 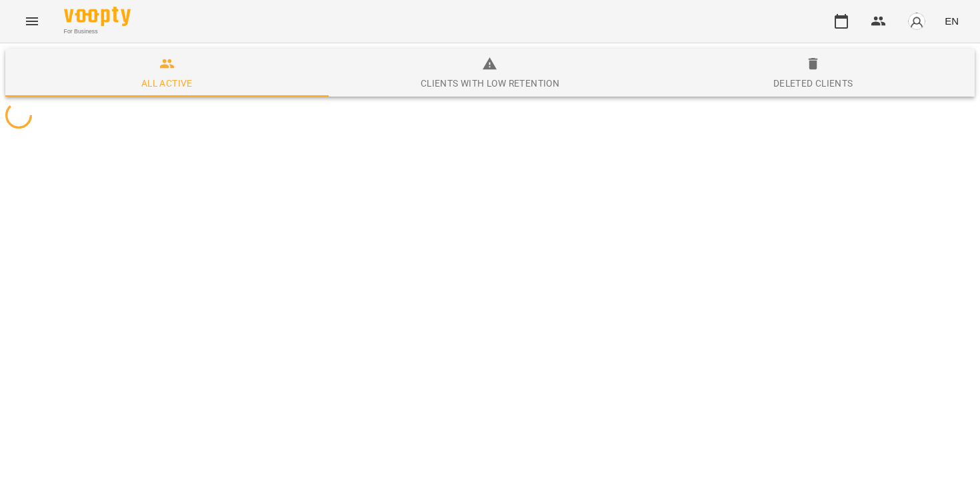 I want to click on div: All active, so click(x=167, y=83).